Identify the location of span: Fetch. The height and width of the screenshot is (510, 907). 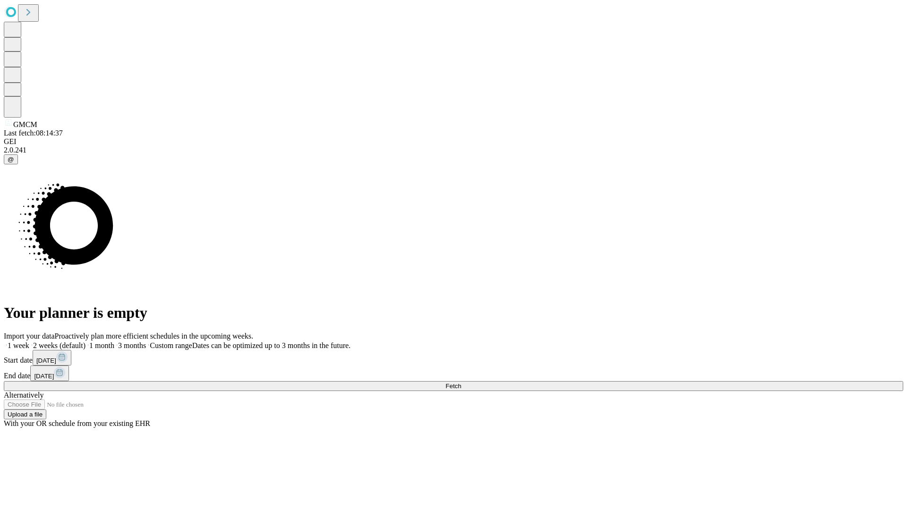
(453, 386).